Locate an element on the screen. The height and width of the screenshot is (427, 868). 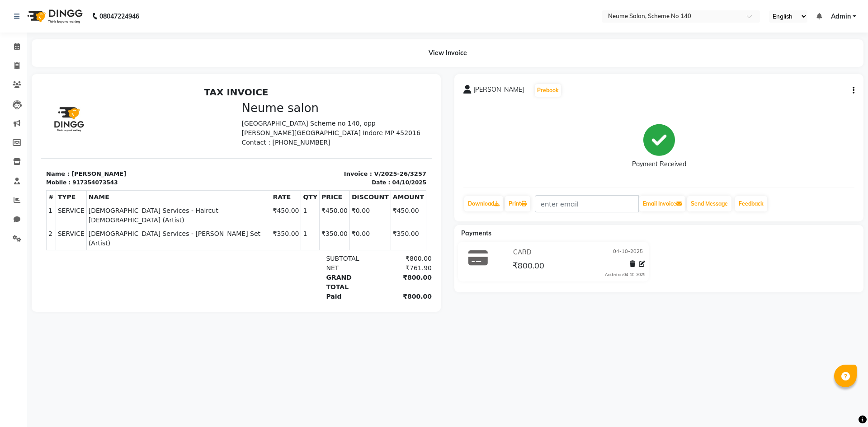
span: Payments is located at coordinates (476, 233).